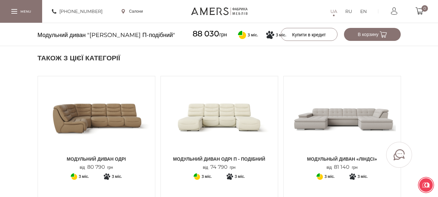 The image size is (438, 197). What do you see at coordinates (210, 34) in the screenshot?
I see `span: грн` at bounding box center [210, 34].